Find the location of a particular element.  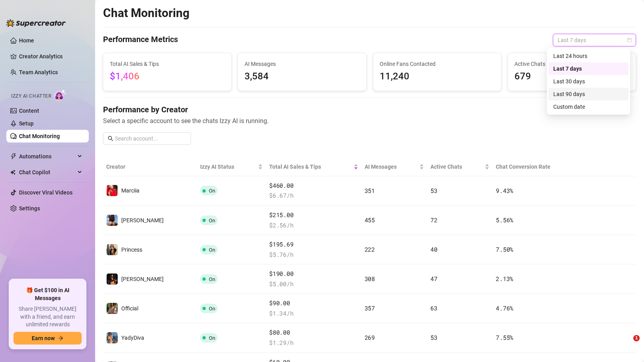

img: YadyDiva is located at coordinates (112, 337).